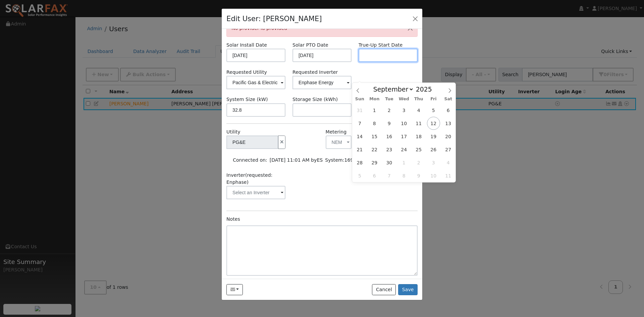 This screenshot has width=644, height=317. I want to click on span: September 22, 2025, so click(374, 149).